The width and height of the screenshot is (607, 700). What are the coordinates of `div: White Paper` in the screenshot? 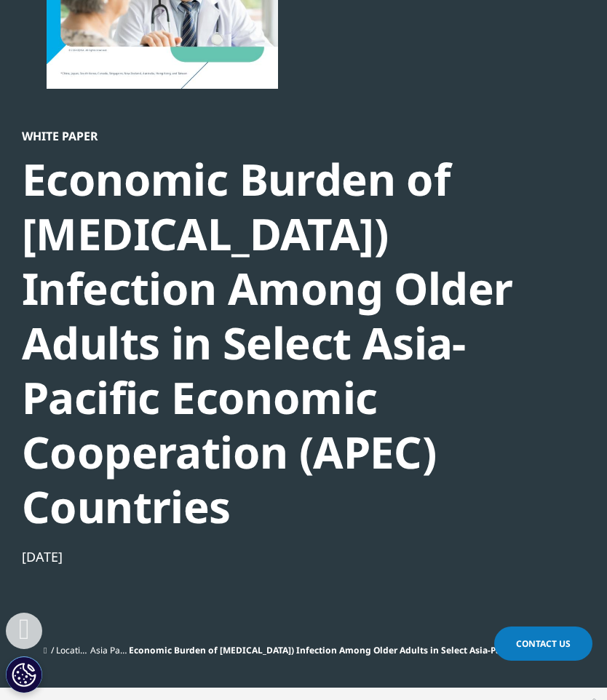 It's located at (295, 137).